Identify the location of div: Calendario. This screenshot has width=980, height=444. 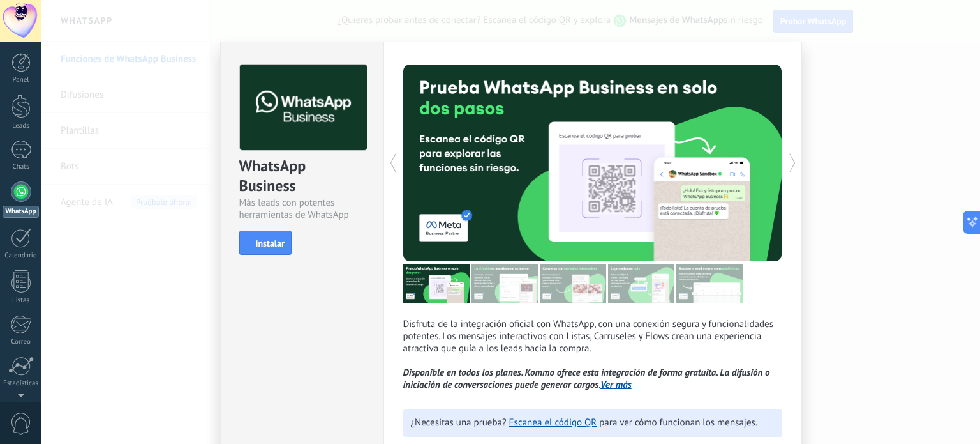
(21, 255).